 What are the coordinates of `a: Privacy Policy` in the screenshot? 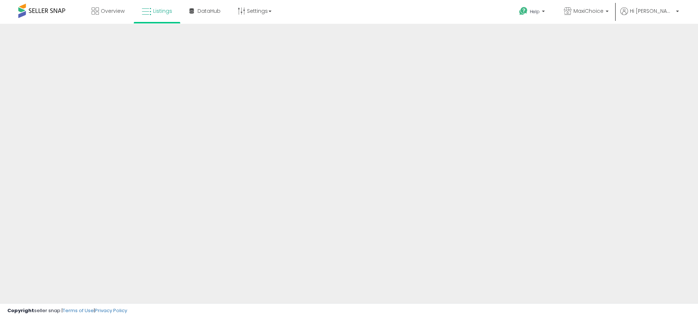 It's located at (111, 311).